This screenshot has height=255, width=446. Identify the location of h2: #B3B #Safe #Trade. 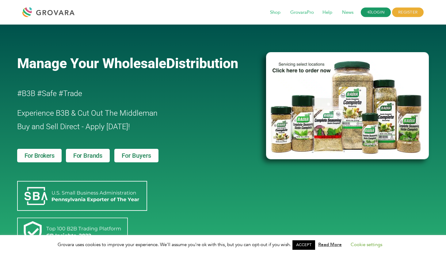
(124, 94).